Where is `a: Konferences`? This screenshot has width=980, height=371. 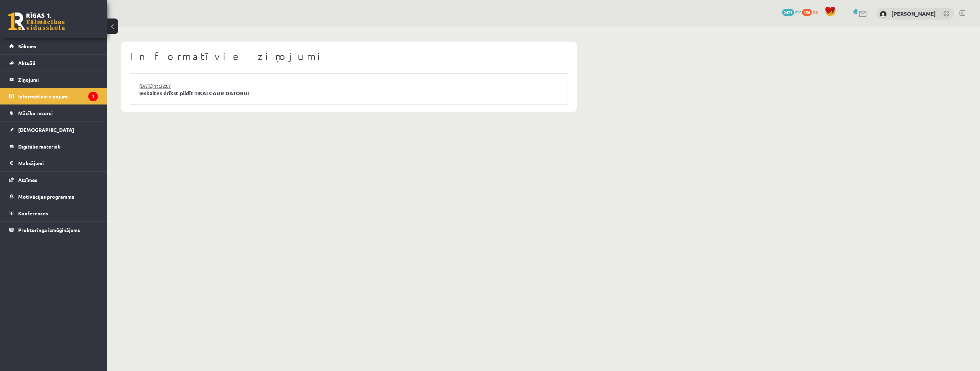 a: Konferences is located at coordinates (53, 213).